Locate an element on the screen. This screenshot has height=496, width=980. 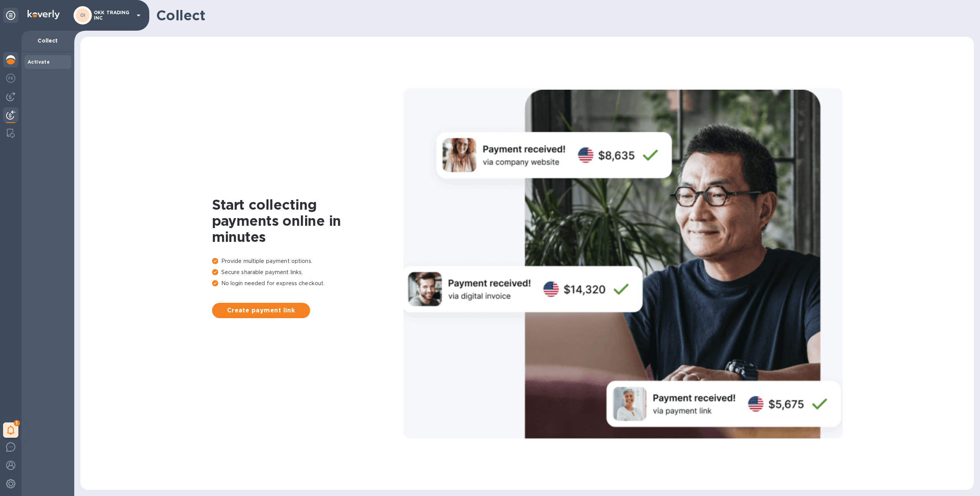
b: OI is located at coordinates (83, 15).